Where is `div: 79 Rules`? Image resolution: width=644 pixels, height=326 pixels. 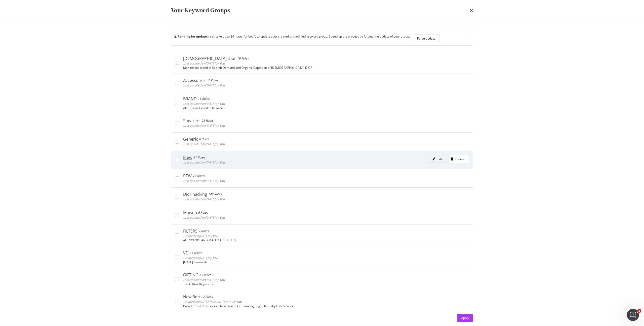
div: 79 Rules is located at coordinates (198, 176).